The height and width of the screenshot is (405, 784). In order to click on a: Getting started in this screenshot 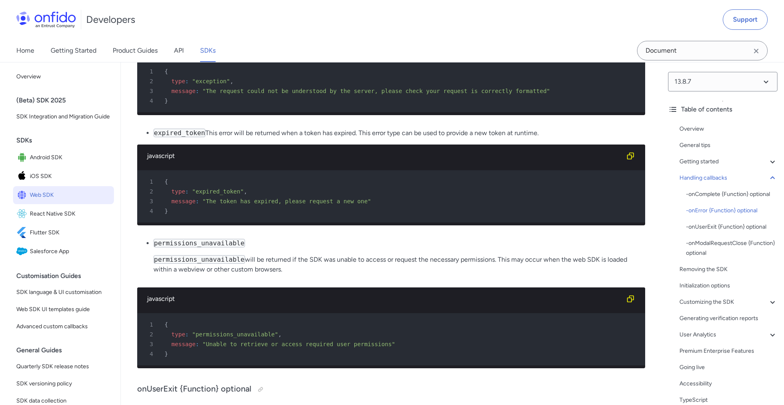, I will do `click(728, 162)`.